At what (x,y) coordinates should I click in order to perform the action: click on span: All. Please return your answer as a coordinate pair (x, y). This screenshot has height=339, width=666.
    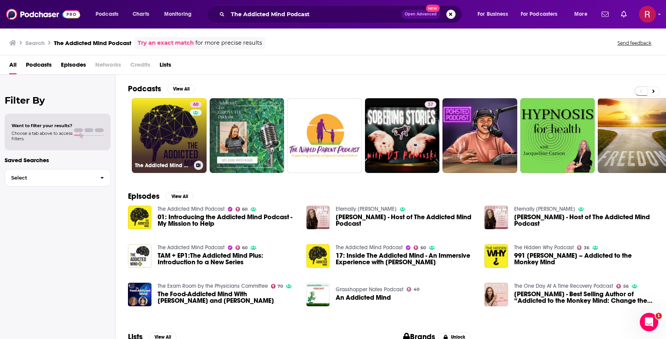
    Looking at the image, I should click on (13, 66).